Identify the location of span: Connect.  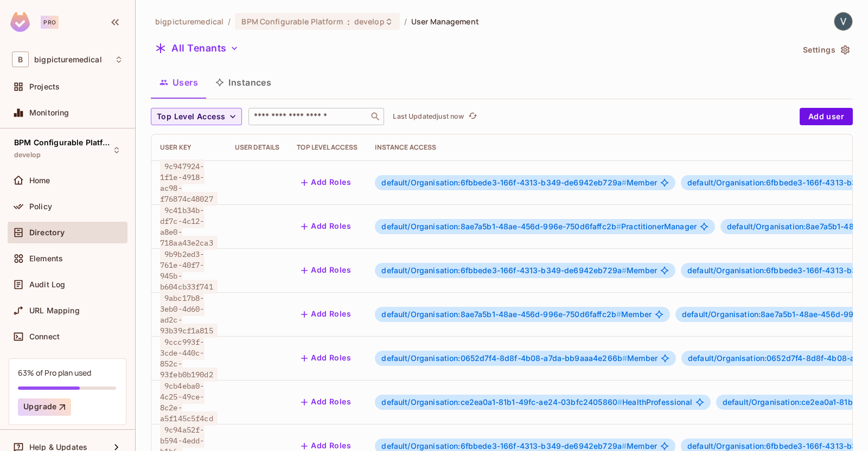
(45, 336).